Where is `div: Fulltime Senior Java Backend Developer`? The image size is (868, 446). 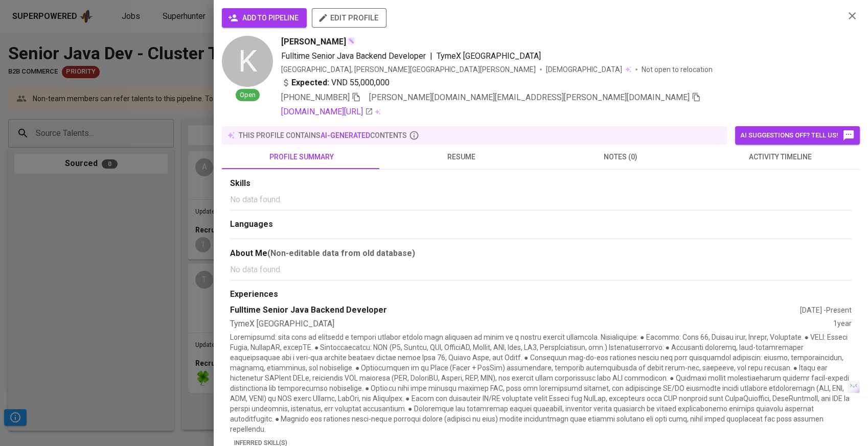
div: Fulltime Senior Java Backend Developer is located at coordinates (515, 311).